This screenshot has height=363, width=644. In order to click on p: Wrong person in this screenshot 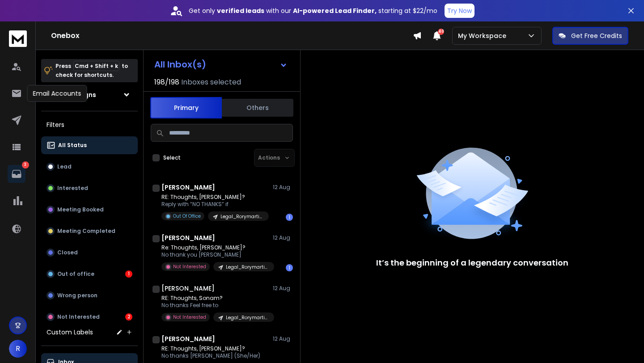, I will do `click(77, 296)`.